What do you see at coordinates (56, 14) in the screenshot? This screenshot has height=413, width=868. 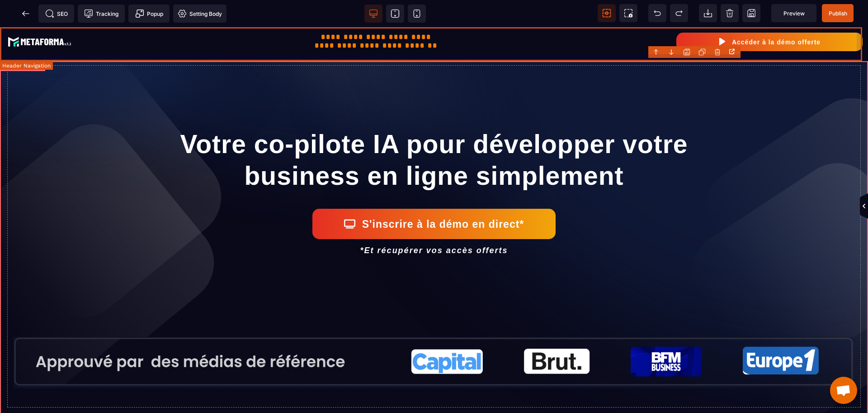 I see `span: Seo meta data` at bounding box center [56, 14].